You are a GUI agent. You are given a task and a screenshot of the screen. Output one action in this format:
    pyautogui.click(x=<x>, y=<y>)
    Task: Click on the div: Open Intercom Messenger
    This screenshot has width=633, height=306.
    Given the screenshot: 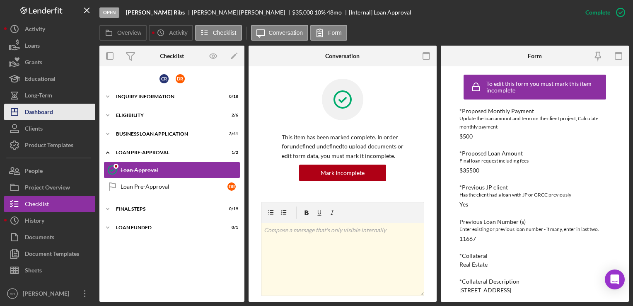 What is the action you would take?
    pyautogui.click(x=615, y=279)
    